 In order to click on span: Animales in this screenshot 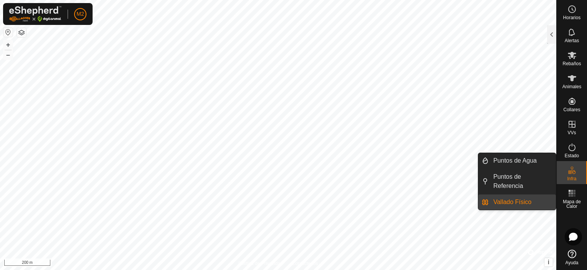, I will do `click(572, 87)`.